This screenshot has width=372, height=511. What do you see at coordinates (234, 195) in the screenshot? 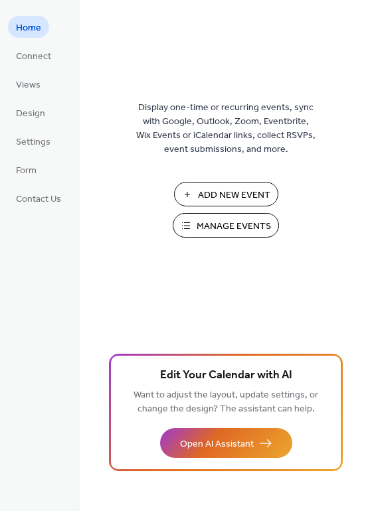
I see `span: Add New Event` at bounding box center [234, 195].